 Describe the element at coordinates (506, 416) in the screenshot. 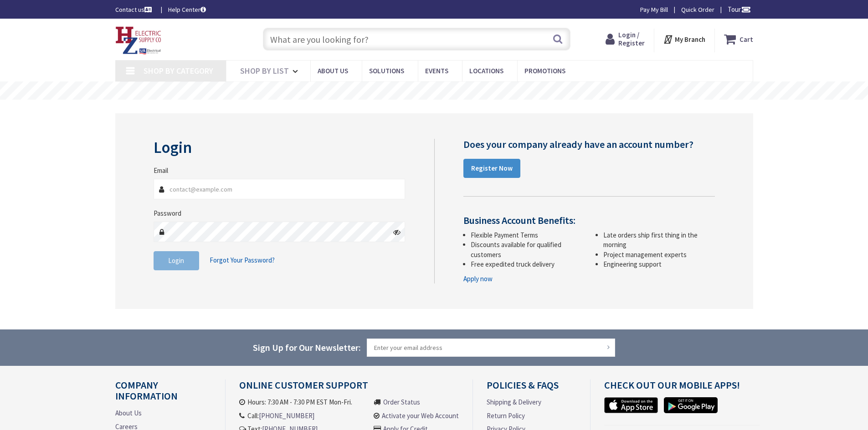

I see `a: Return Policy` at that location.